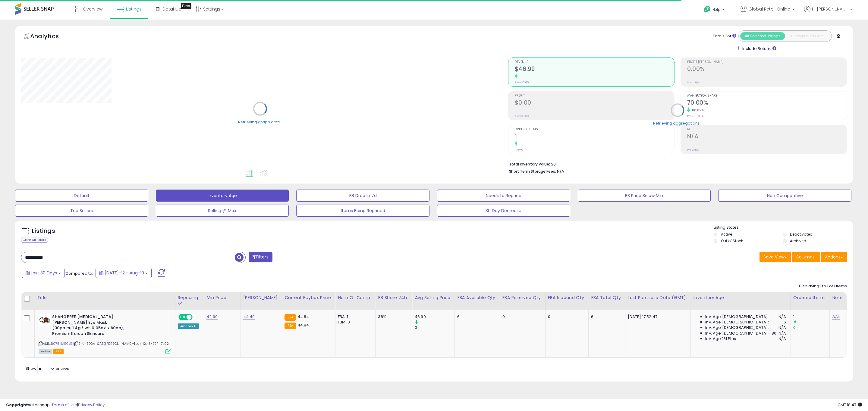 Image resolution: width=868 pixels, height=411 pixels. What do you see at coordinates (716, 9) in the screenshot?
I see `span: Help` at bounding box center [716, 9].